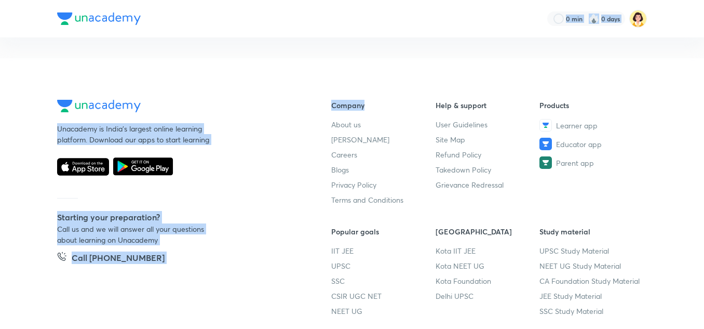  I want to click on p: Call us and we will answer all your questions about learning on Unacademy, so click(135, 234).